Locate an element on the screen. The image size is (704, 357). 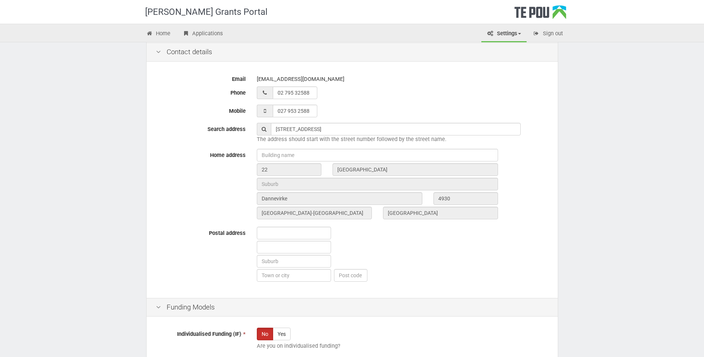
input: Street number is located at coordinates (289, 170).